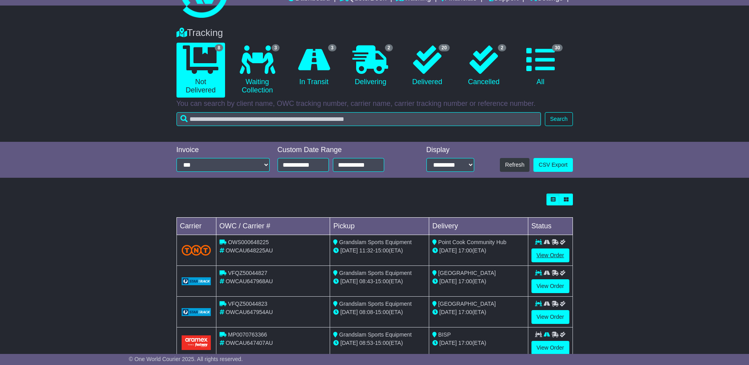 The height and width of the screenshot is (365, 749). I want to click on a: CSV Export, so click(553, 165).